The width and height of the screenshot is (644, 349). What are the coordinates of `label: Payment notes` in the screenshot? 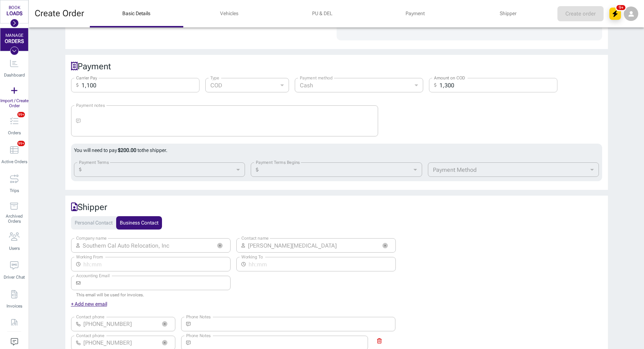 It's located at (90, 105).